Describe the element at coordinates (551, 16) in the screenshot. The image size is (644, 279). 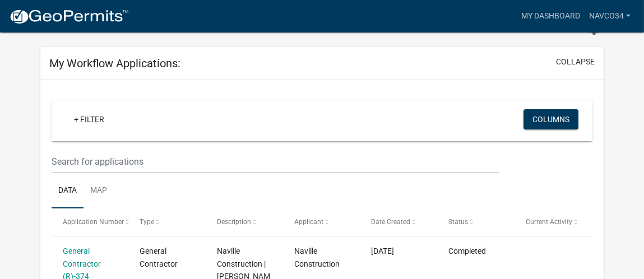
I see `a: My Dashboard` at that location.